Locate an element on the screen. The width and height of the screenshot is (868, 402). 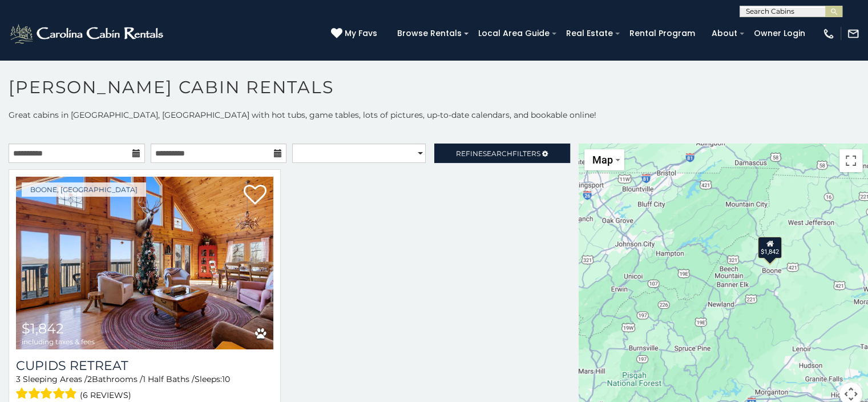
img: White-1-2.png is located at coordinates (87, 33).